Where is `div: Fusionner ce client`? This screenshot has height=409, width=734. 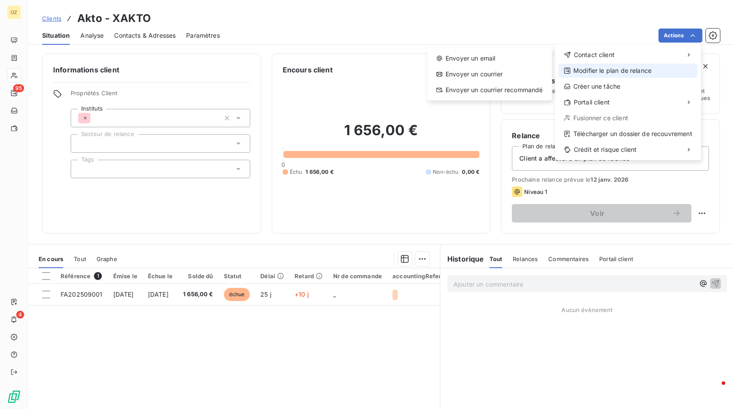 div: Fusionner ce client is located at coordinates (628, 118).